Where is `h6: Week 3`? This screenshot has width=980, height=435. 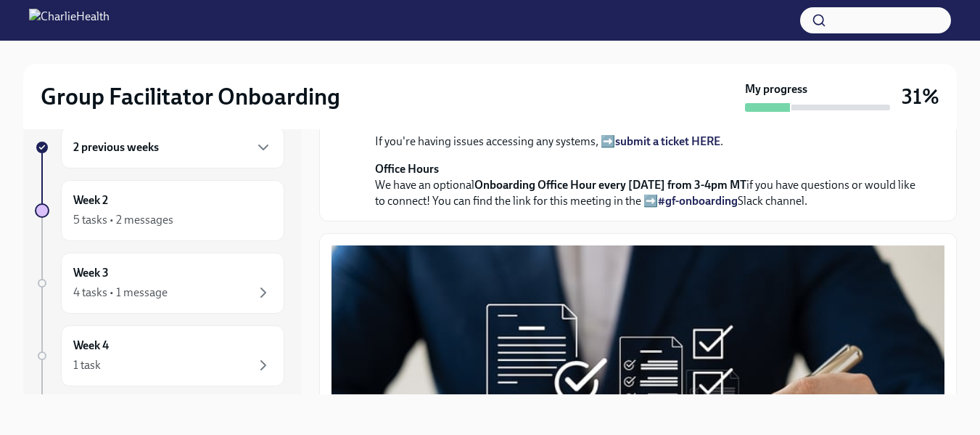
h6: Week 3 is located at coordinates (91, 273).